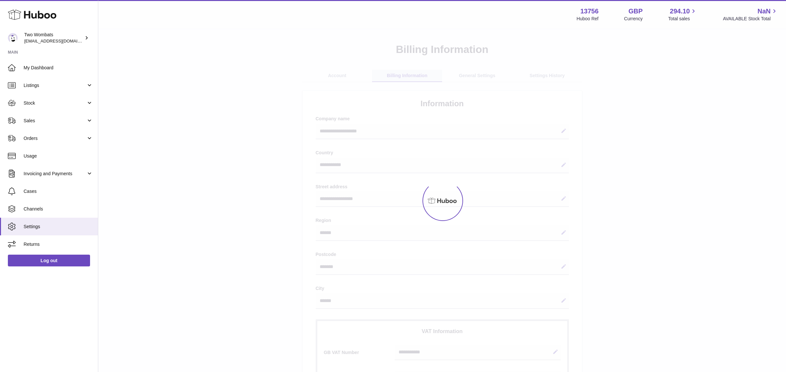  I want to click on span: Stock, so click(55, 103).